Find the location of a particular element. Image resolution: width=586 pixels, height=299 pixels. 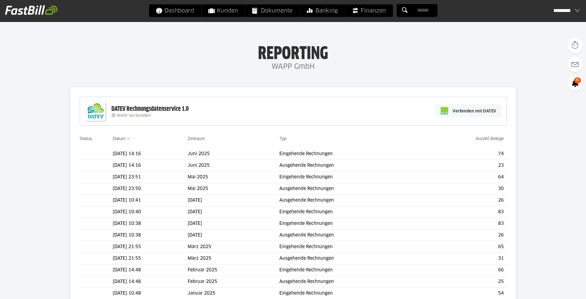

a: Anzahl Belege is located at coordinates (490, 139).